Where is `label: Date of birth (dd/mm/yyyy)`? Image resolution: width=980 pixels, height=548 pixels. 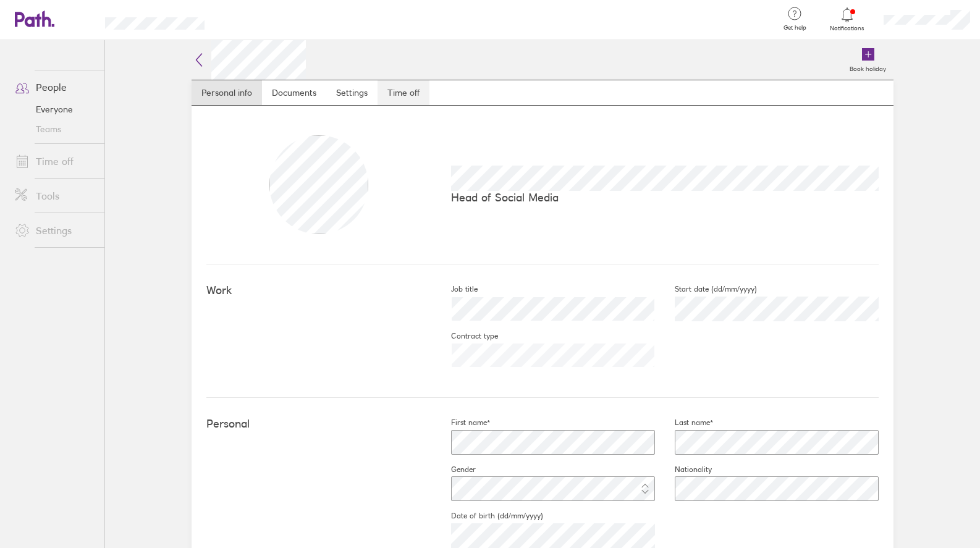 label: Date of birth (dd/mm/yyyy) is located at coordinates (487, 516).